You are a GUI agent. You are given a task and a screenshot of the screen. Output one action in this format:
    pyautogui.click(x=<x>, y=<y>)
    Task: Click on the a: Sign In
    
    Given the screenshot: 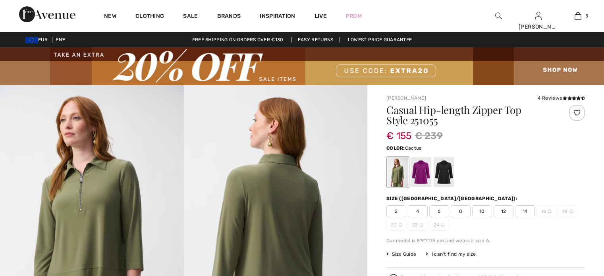 What is the action you would take?
    pyautogui.click(x=538, y=15)
    